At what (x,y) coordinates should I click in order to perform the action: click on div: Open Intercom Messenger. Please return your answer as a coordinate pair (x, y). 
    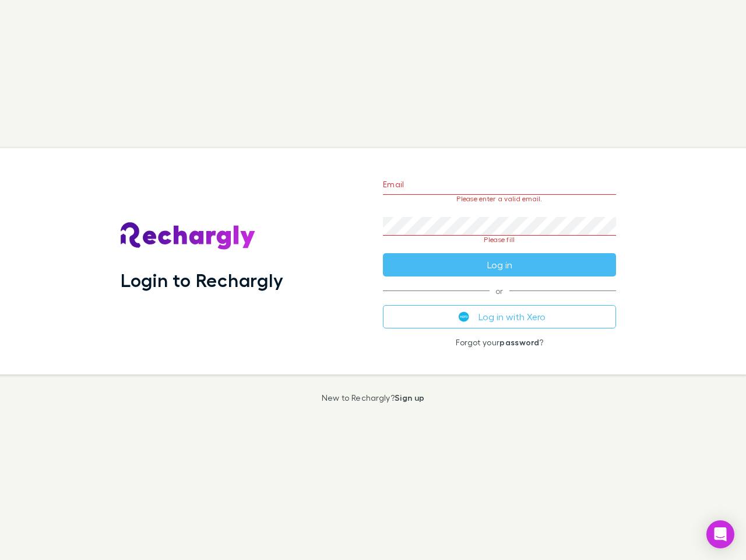
    Looking at the image, I should click on (721, 534).